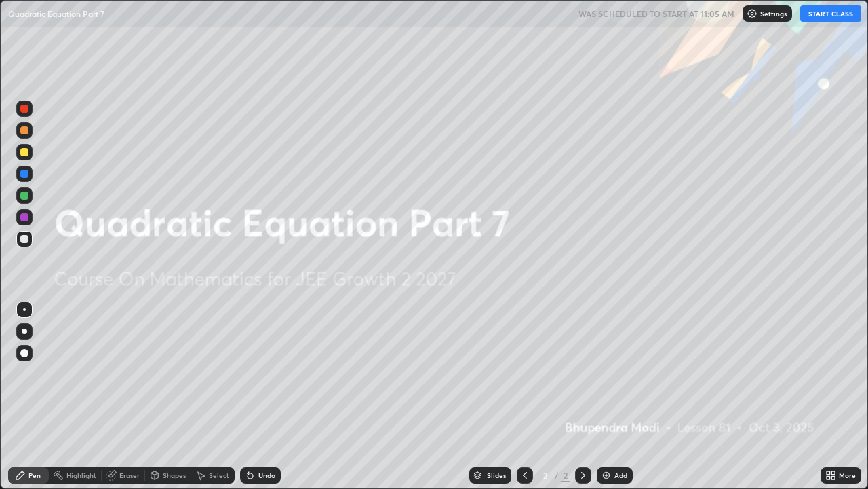 The width and height of the screenshot is (868, 489). Describe the element at coordinates (621, 476) in the screenshot. I see `div: Add` at that location.